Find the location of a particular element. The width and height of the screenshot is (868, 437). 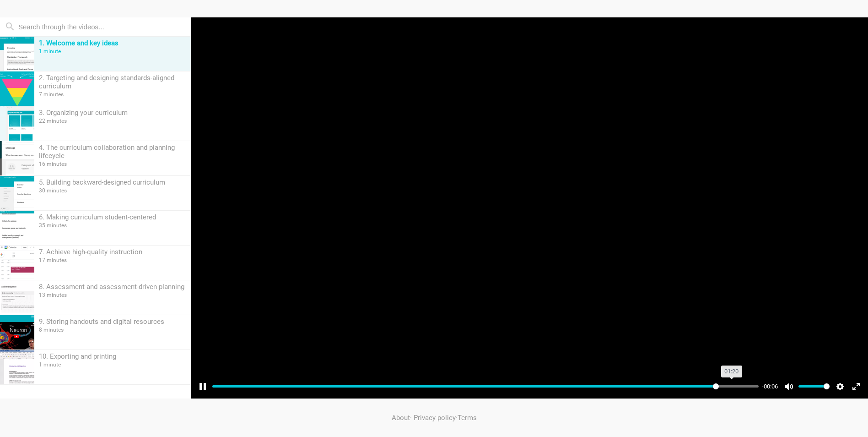

a: Terms is located at coordinates (467, 417).